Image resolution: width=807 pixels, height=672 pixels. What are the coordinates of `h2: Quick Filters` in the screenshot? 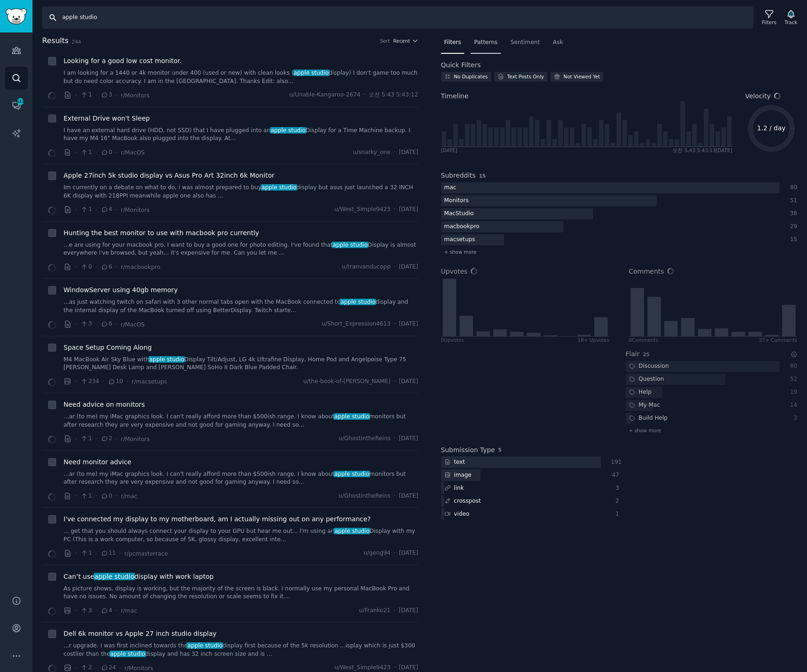 It's located at (461, 65).